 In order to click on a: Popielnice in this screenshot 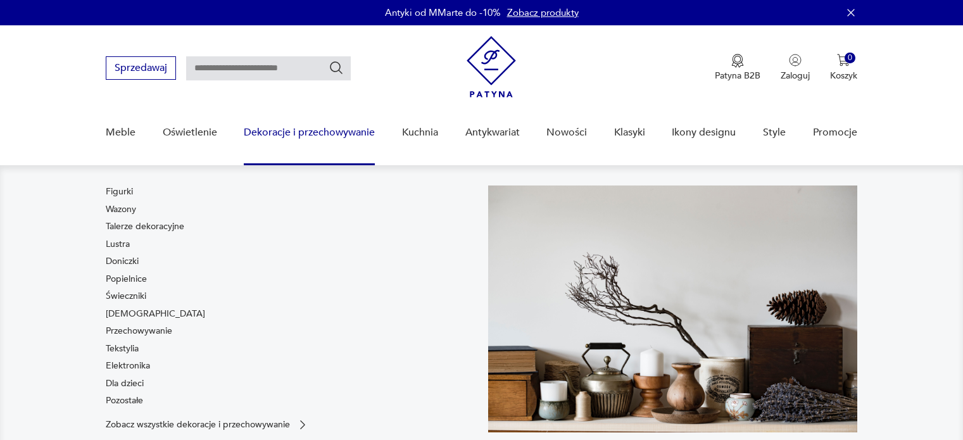, I will do `click(126, 279)`.